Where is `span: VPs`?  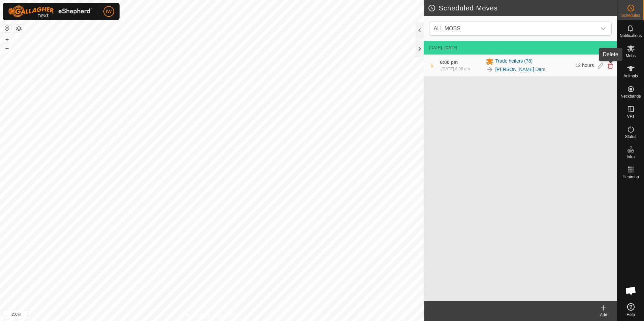 span: VPs is located at coordinates (631, 116).